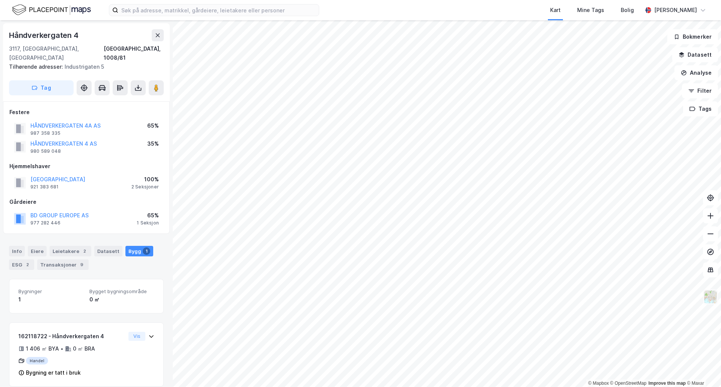  Describe the element at coordinates (218, 10) in the screenshot. I see `input: Søk på adresse, matrikkel, gårdeiere, leietakere eller personer` at that location.